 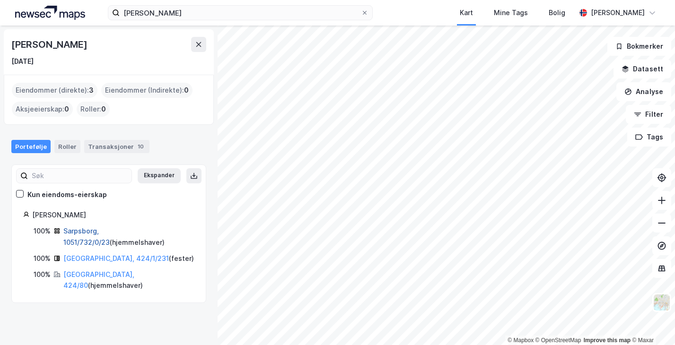 I want to click on div: Bolig, so click(x=557, y=13).